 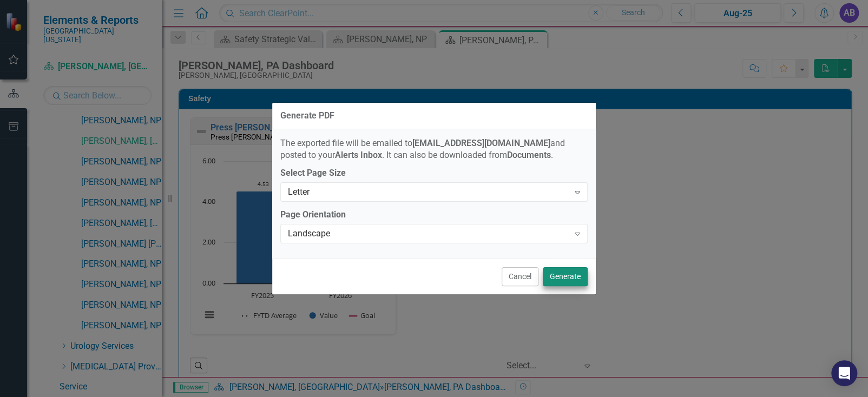 I want to click on div: Landscape, so click(x=428, y=233).